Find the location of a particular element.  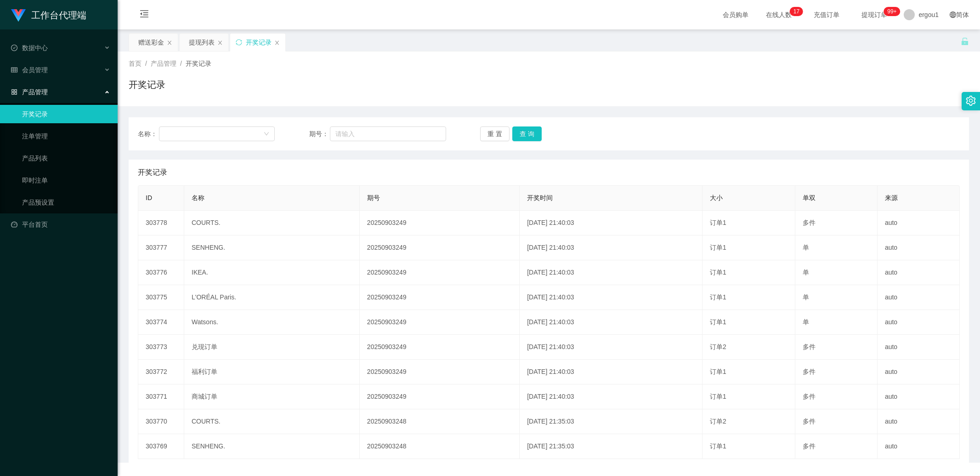

div: 2021 is located at coordinates (549, 446).